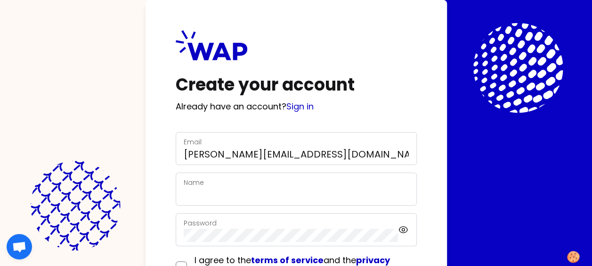  I want to click on label: Name, so click(194, 182).